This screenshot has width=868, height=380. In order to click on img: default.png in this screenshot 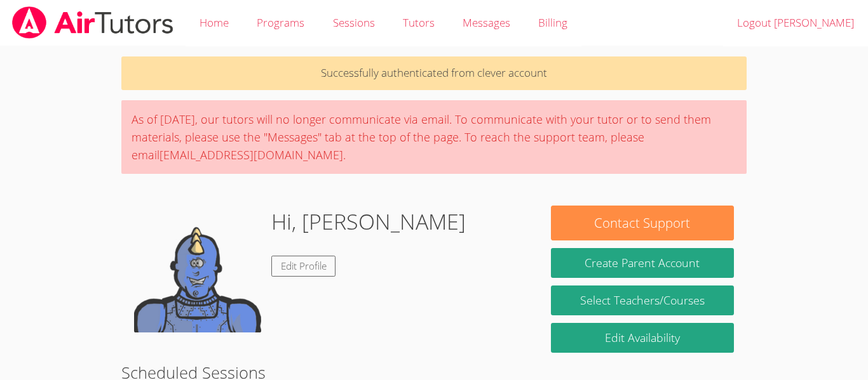, I will do `click(197, 269)`.